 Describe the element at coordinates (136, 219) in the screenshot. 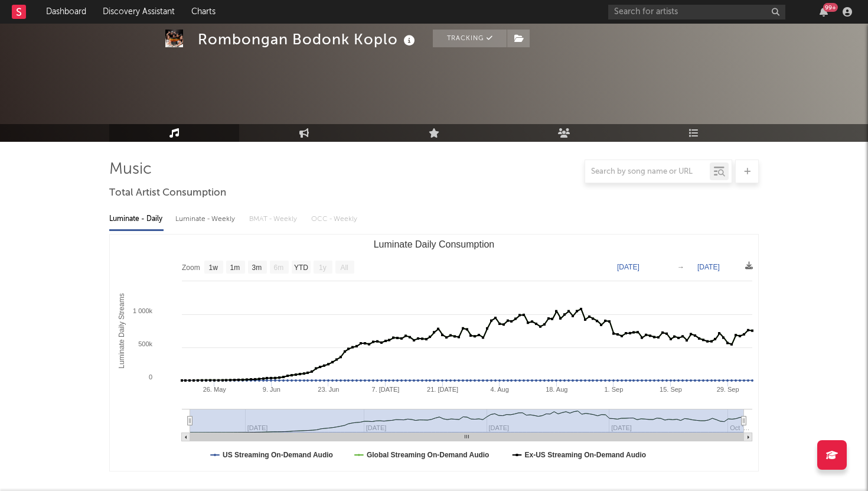

I see `div: Luminate - Daily` at that location.